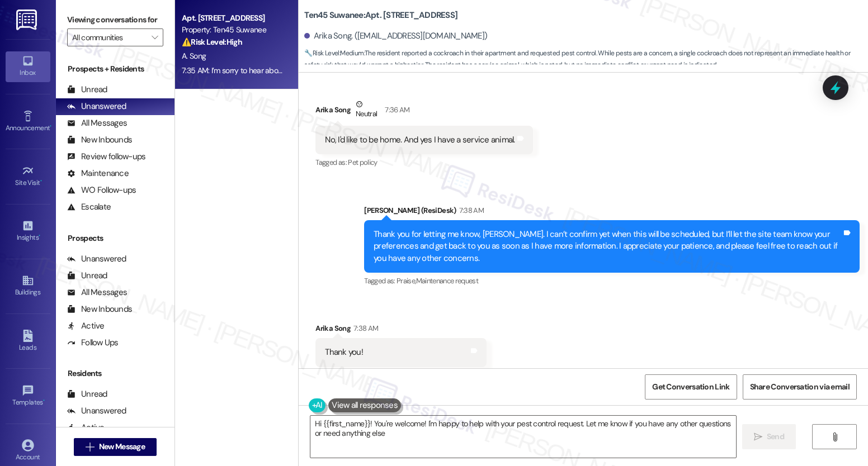 Image resolution: width=868 pixels, height=466 pixels. What do you see at coordinates (419, 139) in the screenshot?
I see `div: No, I'd like to be home. And yes I have a service animal.` at bounding box center [419, 139].